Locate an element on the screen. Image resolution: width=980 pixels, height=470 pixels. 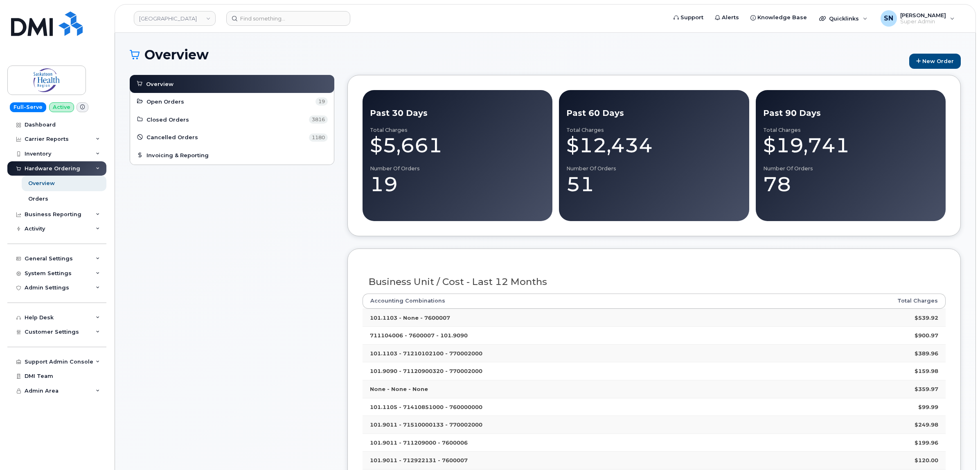
div: $19,741 is located at coordinates (850, 145).